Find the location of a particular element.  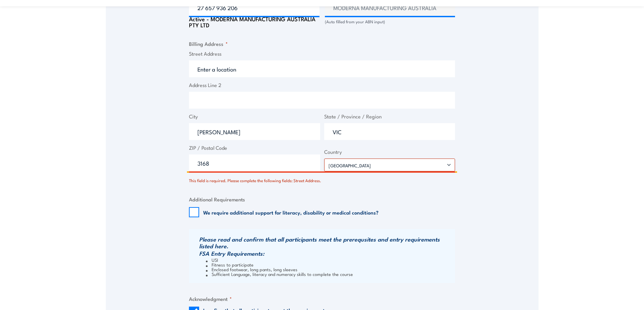

label: City is located at coordinates (254, 117).